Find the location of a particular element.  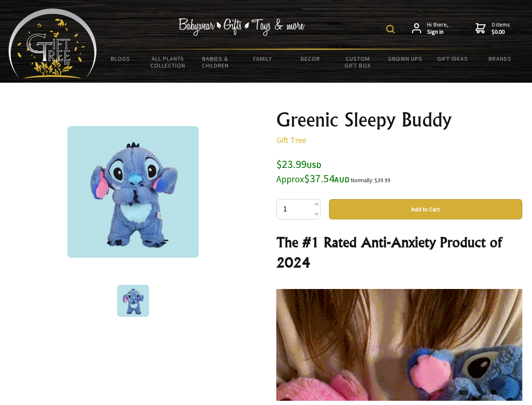

span: 0 items is located at coordinates (501, 28).